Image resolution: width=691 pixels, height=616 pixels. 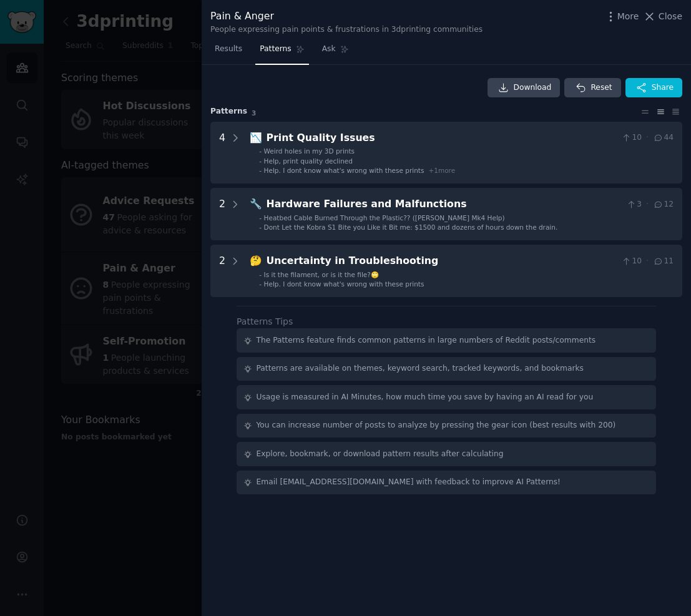 What do you see at coordinates (444, 204) in the screenshot?
I see `div: Hardware Failures and Malfunctions` at bounding box center [444, 204].